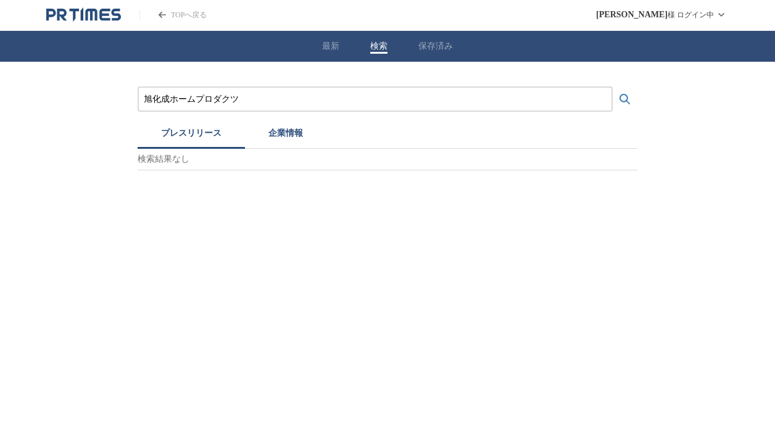  I want to click on button: 検索, so click(379, 46).